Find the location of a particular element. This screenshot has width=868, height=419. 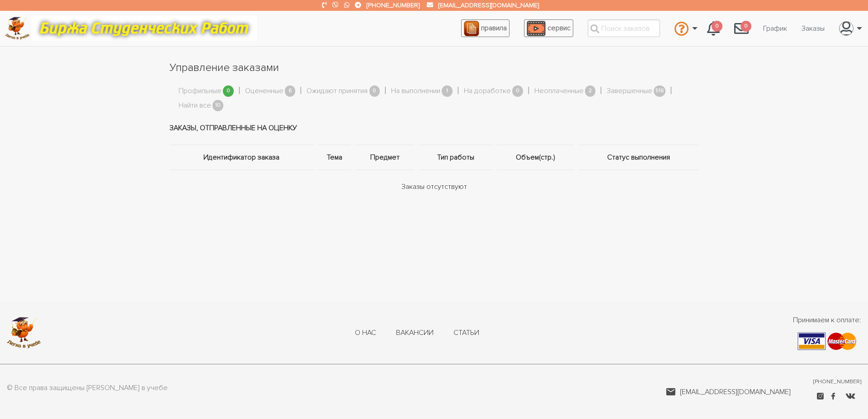

span: 10 is located at coordinates (218, 105).